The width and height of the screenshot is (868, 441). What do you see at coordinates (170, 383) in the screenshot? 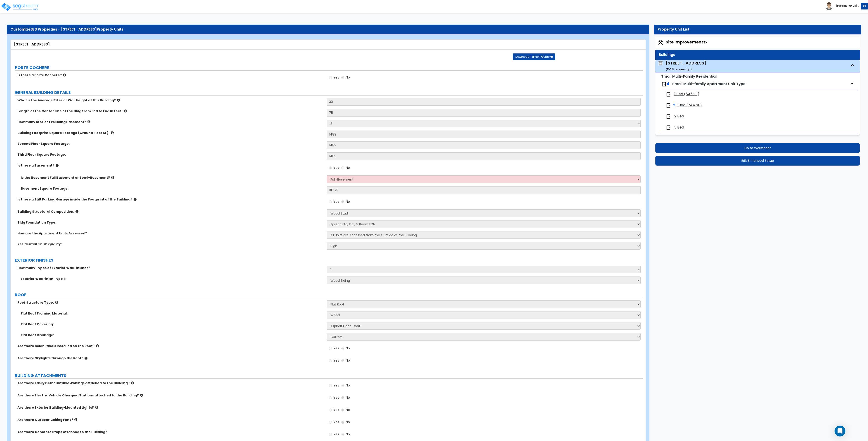
I see `label: Are there Easily Demountable Awnings attached to the Building?` at bounding box center [170, 383].